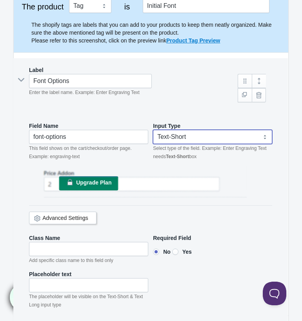  What do you see at coordinates (44, 238) in the screenshot?
I see `label: Class Name` at bounding box center [44, 238].